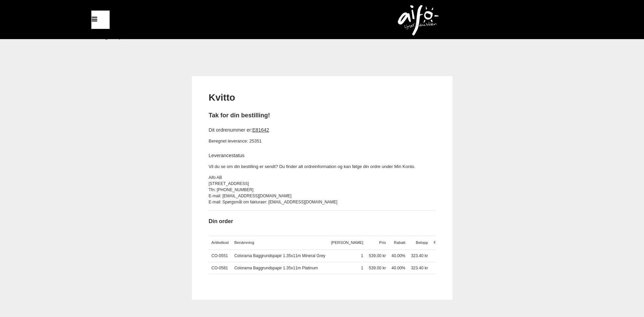 This screenshot has width=644, height=317. What do you see at coordinates (440, 242) in the screenshot?
I see `span: Radera` at bounding box center [440, 242].